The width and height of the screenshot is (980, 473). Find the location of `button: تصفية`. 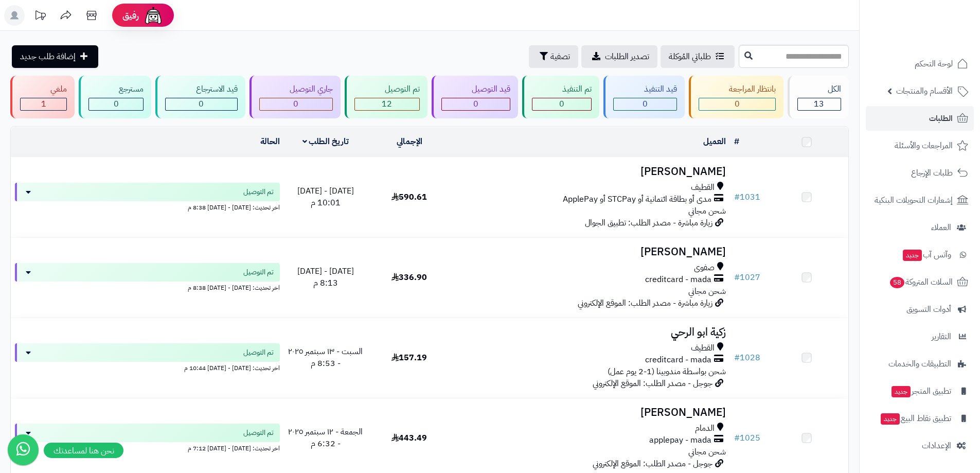

button: تصفية is located at coordinates (554, 56).